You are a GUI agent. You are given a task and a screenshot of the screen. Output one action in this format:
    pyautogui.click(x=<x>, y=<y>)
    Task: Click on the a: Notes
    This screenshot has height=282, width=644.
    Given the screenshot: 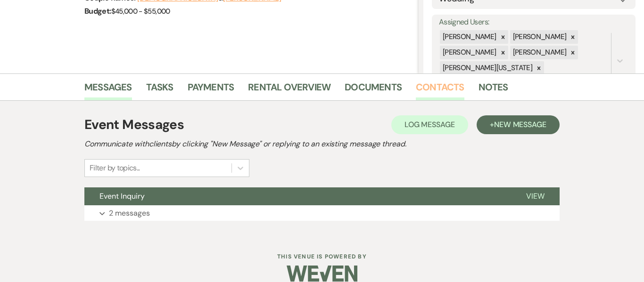 What is the action you would take?
    pyautogui.click(x=493, y=90)
    